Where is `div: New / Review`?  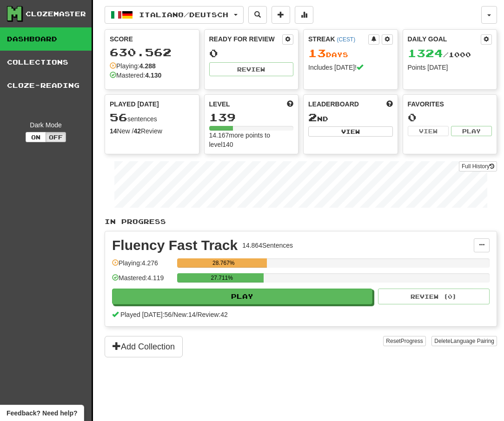
div: New / Review is located at coordinates (152, 131).